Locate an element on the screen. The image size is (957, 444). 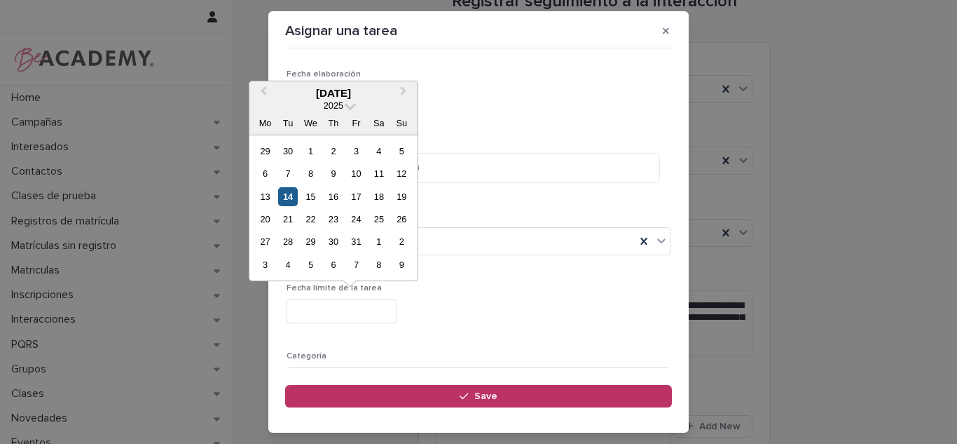
div: Choose Tuesday, 7 October 2025 is located at coordinates (287, 173).